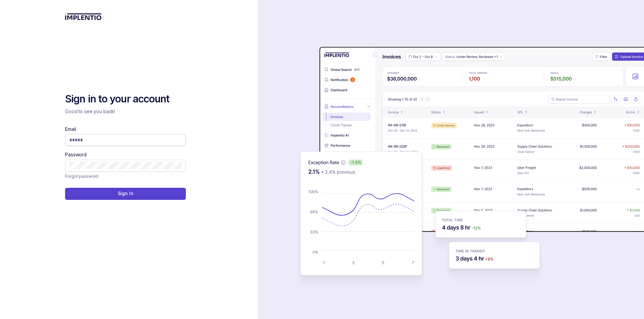 This screenshot has width=644, height=319. I want to click on label: Password, so click(76, 155).